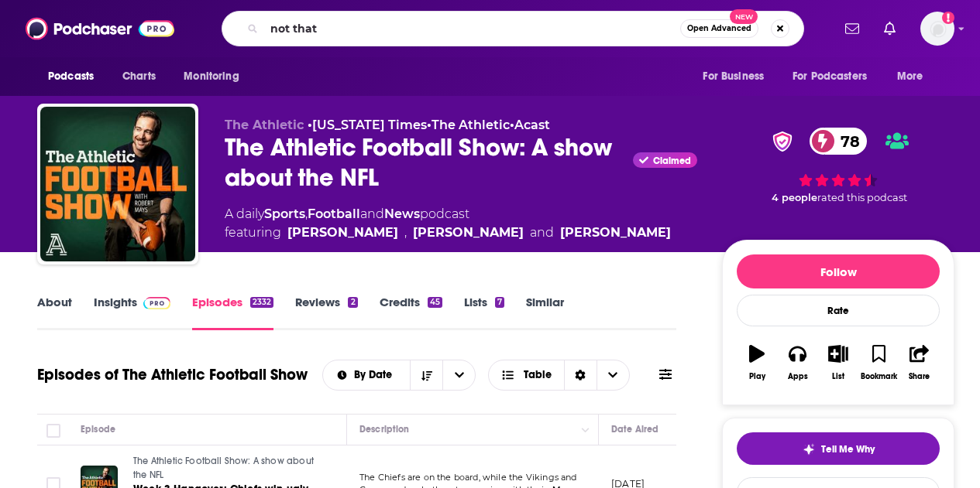 This screenshot has width=980, height=488. Describe the element at coordinates (756, 377) in the screenshot. I see `div: Play` at that location.